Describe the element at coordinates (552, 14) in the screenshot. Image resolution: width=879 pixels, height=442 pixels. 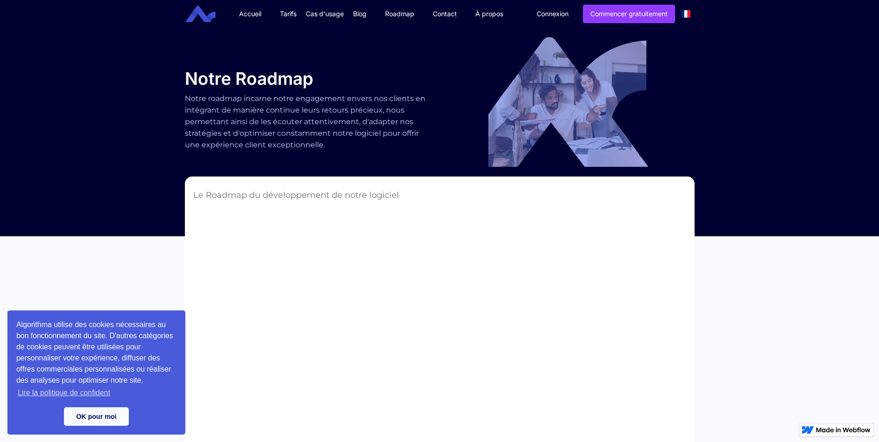
I see `a: Connexion` at that location.